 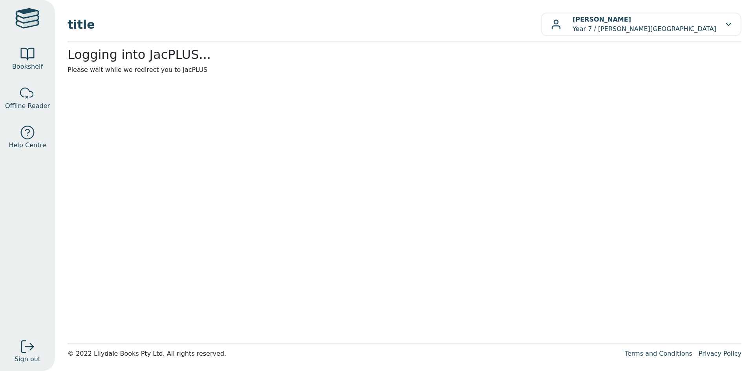 What do you see at coordinates (405, 55) in the screenshot?
I see `h2: Logging into JacPLUS...` at bounding box center [405, 55].